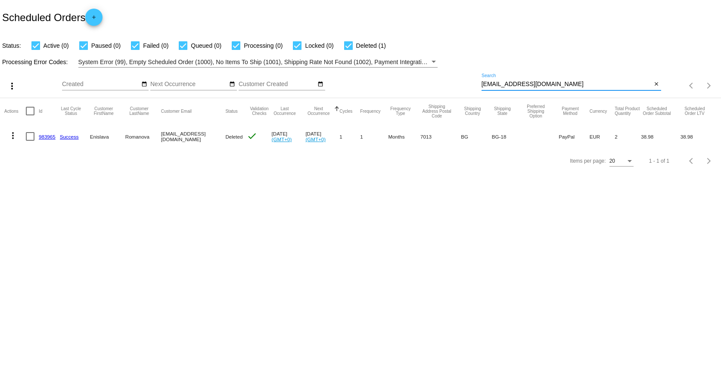 This screenshot has width=721, height=374. What do you see at coordinates (567, 84) in the screenshot?
I see `input: Search` at bounding box center [567, 84].